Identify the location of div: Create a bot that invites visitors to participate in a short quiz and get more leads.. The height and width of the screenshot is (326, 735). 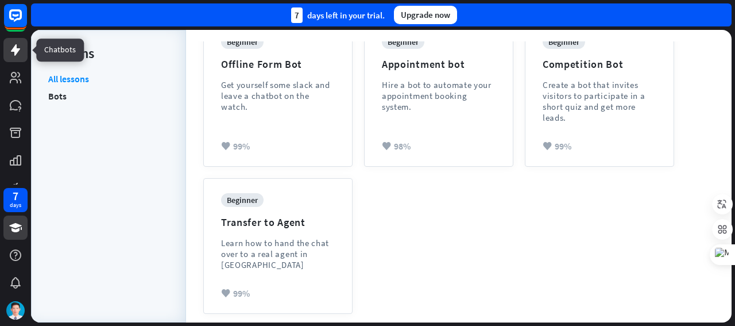
(599, 101).